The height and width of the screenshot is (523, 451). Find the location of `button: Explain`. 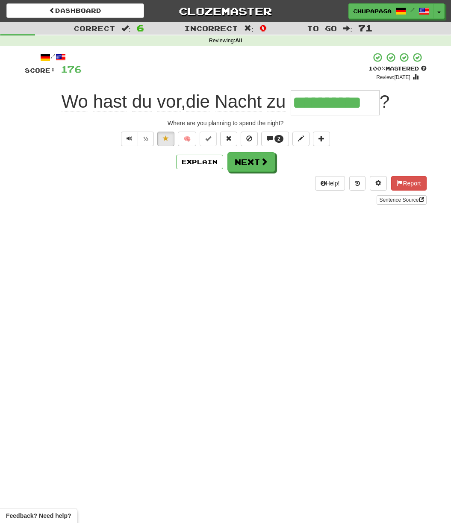

button: Explain is located at coordinates (200, 162).